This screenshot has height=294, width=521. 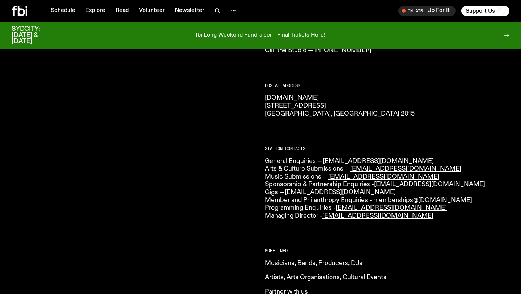 What do you see at coordinates (387, 251) in the screenshot?
I see `h2: More Info` at bounding box center [387, 251].